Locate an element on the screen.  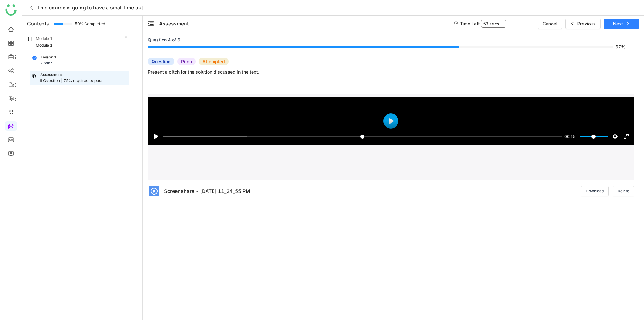
span: Cancel is located at coordinates (550, 24).